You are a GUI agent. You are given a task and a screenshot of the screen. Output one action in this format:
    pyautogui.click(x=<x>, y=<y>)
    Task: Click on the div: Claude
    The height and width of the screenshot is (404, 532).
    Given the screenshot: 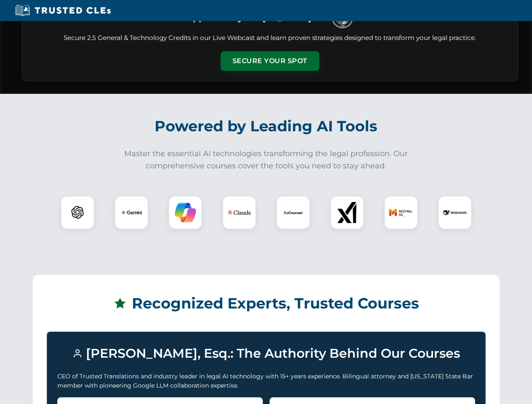 What is the action you would take?
    pyautogui.click(x=239, y=212)
    